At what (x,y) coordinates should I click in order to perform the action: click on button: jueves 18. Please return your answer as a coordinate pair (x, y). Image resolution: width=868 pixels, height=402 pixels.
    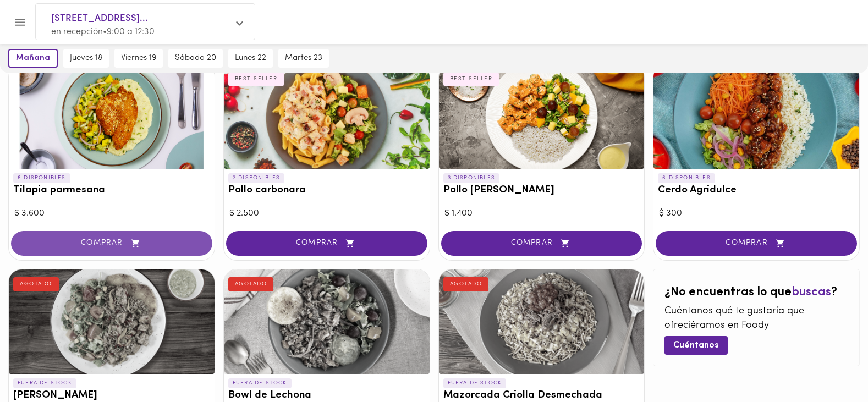
    Looking at the image, I should click on (86, 58).